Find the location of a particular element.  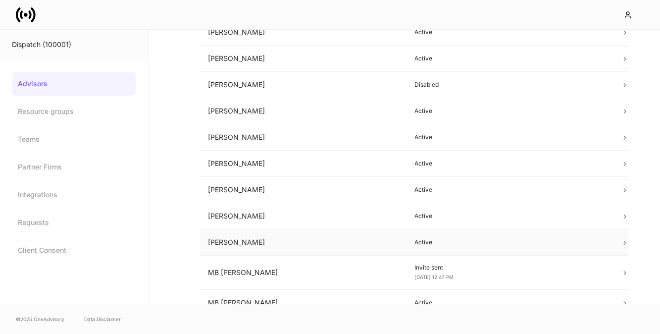

a: Partner Firms is located at coordinates (74, 167).